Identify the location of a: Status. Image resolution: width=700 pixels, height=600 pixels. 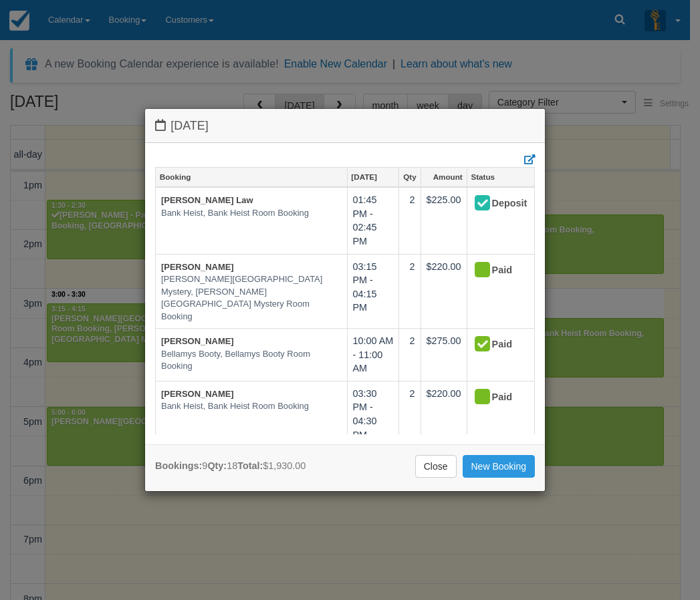
(501, 177).